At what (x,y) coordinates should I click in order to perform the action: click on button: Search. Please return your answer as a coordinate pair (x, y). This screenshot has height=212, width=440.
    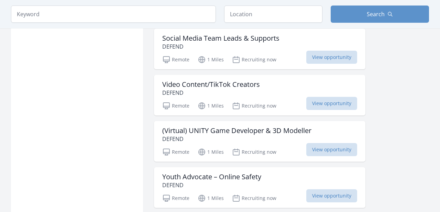
    Looking at the image, I should click on (380, 14).